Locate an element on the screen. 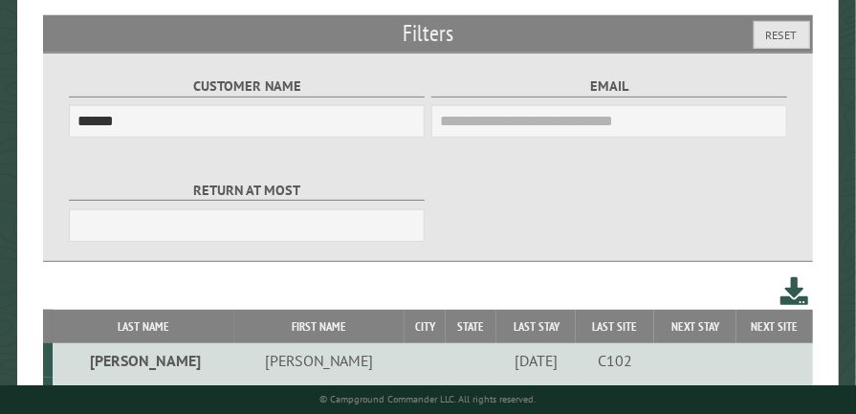 The height and width of the screenshot is (414, 856). small: © Campground Commander LLC. All rights reserved. is located at coordinates (428, 399).